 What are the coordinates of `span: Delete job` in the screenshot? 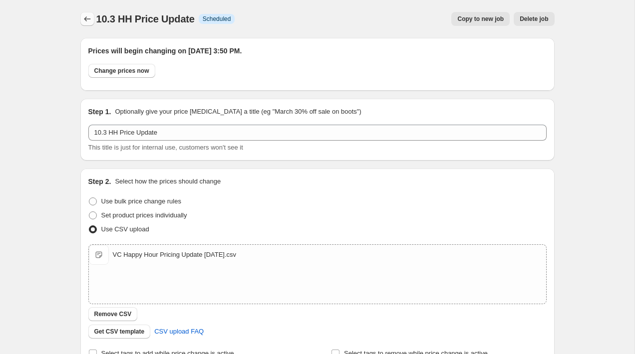 It's located at (533, 19).